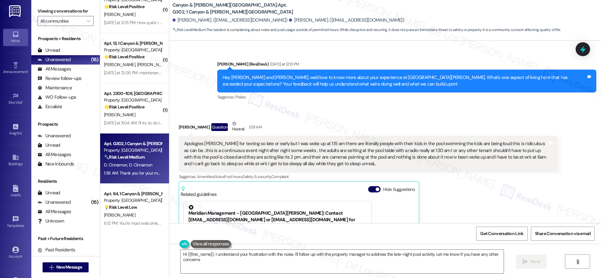  Describe the element at coordinates (219, 176) in the screenshot. I see `span: Noise ,` at that location.